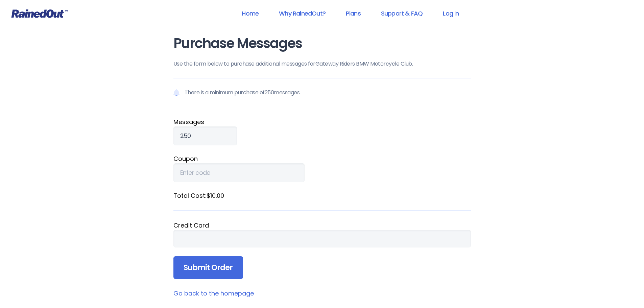 Image resolution: width=644 pixels, height=308 pixels. I want to click on a: Plans, so click(353, 13).